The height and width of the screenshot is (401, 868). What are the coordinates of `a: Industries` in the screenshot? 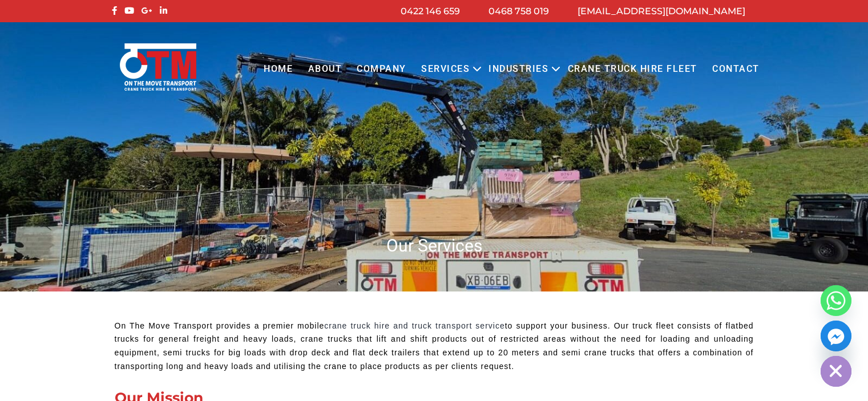 It's located at (518, 69).